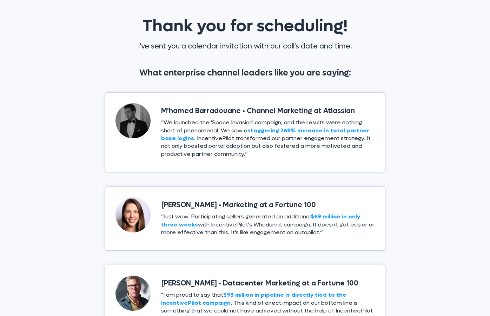 The width and height of the screenshot is (490, 316). What do you see at coordinates (268, 224) in the screenshot?
I see `p: “Just wow. Participating sellers generated an additional with IncentivePilot's Whodunnit campaign...` at bounding box center [268, 224].